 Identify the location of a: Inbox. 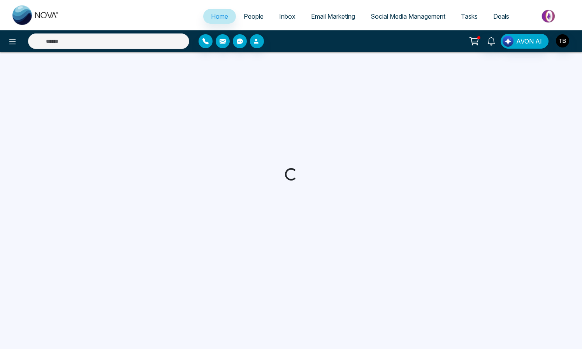
(287, 16).